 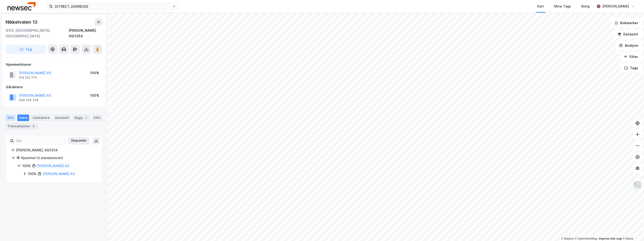 I want to click on div: Eiere, so click(x=23, y=118).